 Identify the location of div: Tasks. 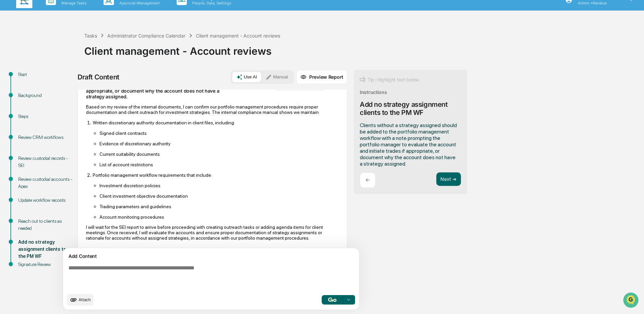
(91, 35).